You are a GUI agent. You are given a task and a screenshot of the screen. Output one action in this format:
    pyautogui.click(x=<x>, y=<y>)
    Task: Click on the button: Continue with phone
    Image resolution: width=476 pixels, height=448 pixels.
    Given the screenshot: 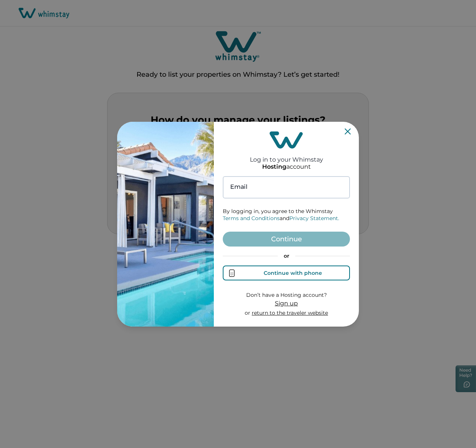 What is the action you would take?
    pyautogui.click(x=287, y=273)
    